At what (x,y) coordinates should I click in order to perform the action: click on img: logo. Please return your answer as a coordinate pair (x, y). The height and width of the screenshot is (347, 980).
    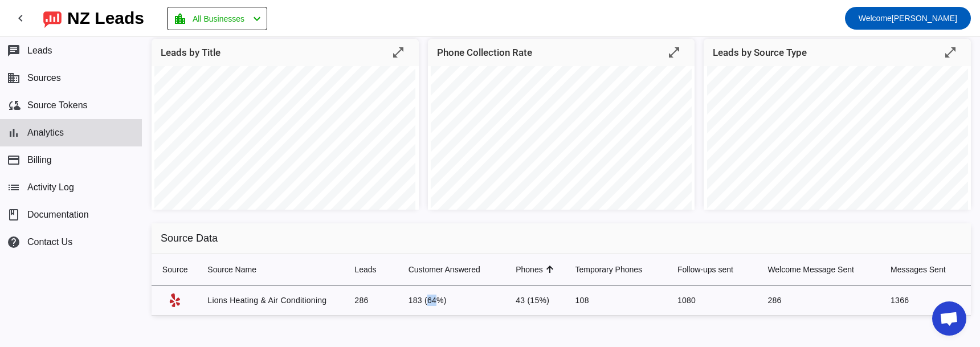
    Looking at the image, I should click on (52, 18).